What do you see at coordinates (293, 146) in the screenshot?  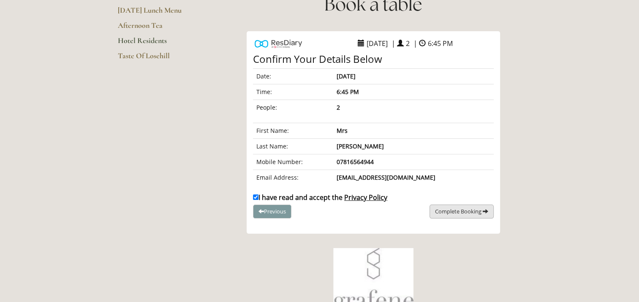 I see `td: Last Name:` at bounding box center [293, 146].